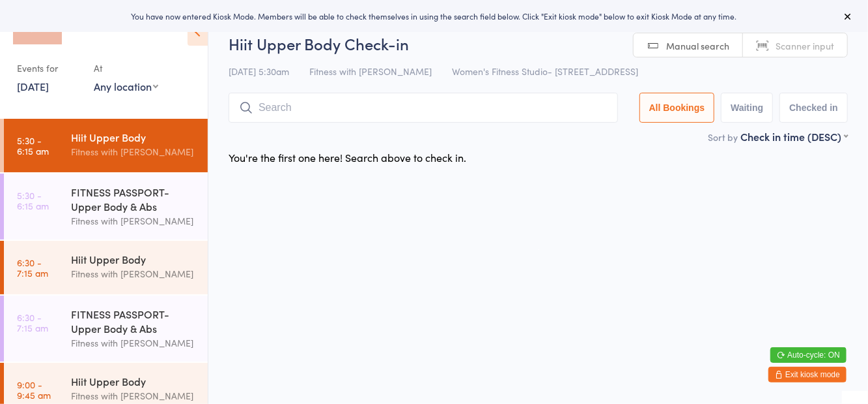 The height and width of the screenshot is (404, 868). Describe the element at coordinates (34, 389) in the screenshot. I see `time: 9:00 - 9:45 am` at that location.